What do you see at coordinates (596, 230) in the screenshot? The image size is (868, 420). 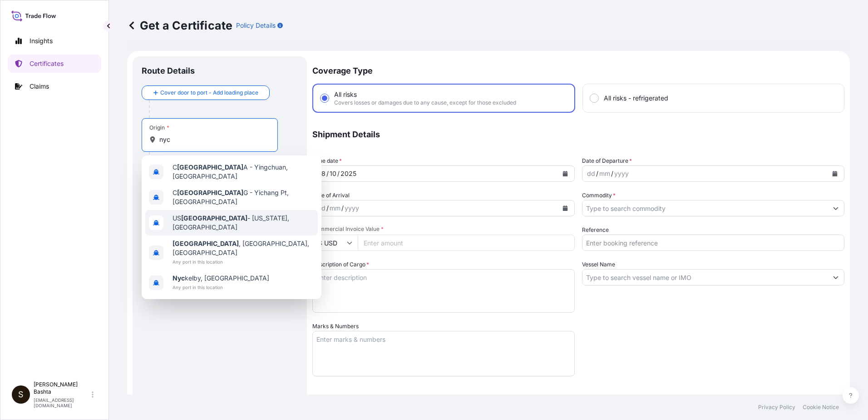 I see `label: Reference` at bounding box center [596, 230].